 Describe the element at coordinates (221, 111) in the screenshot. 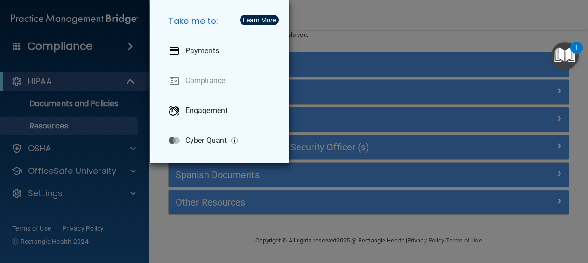

I see `a: Engagement` at that location.